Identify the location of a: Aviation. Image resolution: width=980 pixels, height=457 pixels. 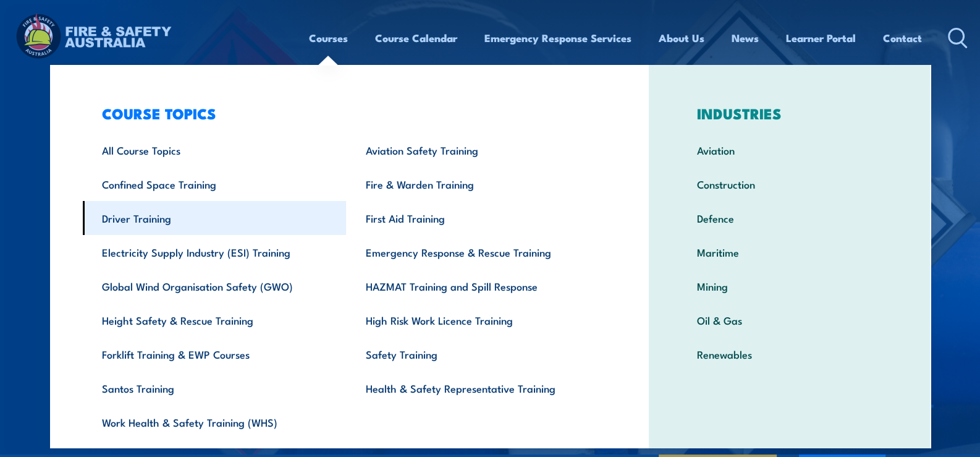
(789, 149).